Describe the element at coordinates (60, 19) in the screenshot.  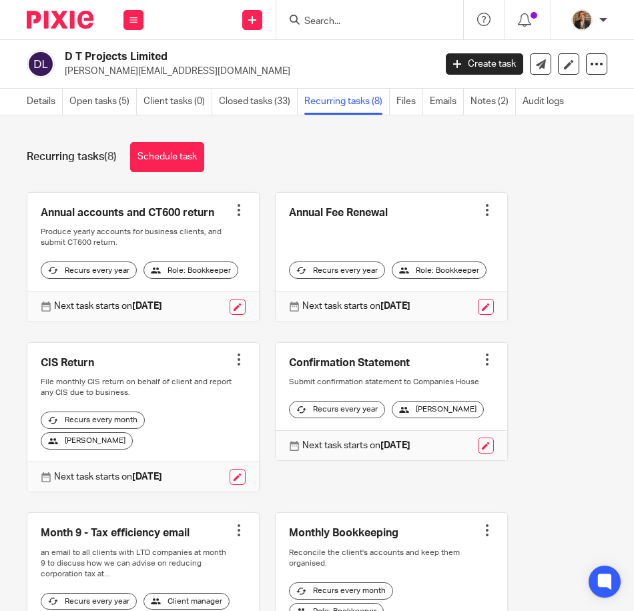
I see `img: Pixie` at that location.